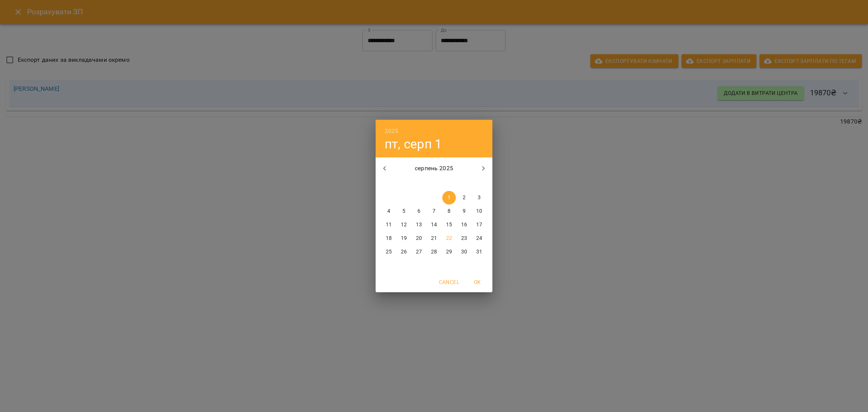 The width and height of the screenshot is (868, 412). What do you see at coordinates (419, 252) in the screenshot?
I see `p: 27` at bounding box center [419, 252].